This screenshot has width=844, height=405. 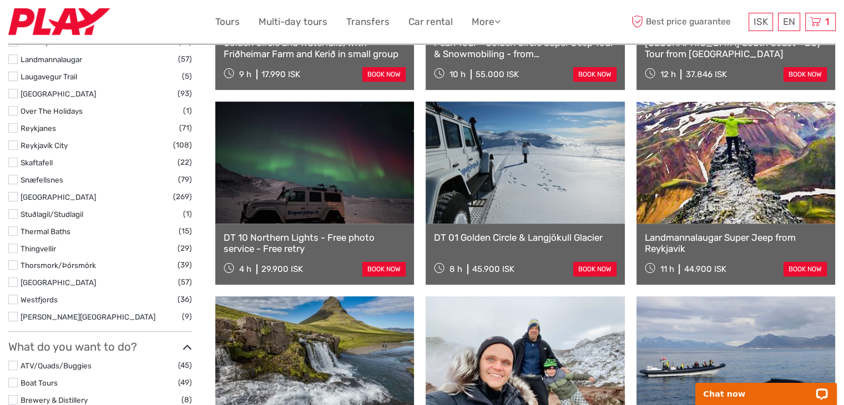 I want to click on div: 17.990 ISK, so click(x=281, y=74).